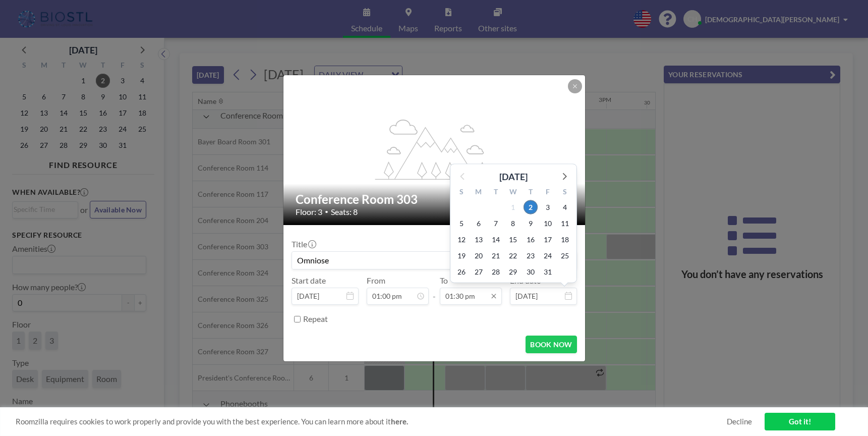 The width and height of the screenshot is (868, 436). Describe the element at coordinates (496, 223) in the screenshot. I see `span: Tuesday, October 7, 2025` at that location.